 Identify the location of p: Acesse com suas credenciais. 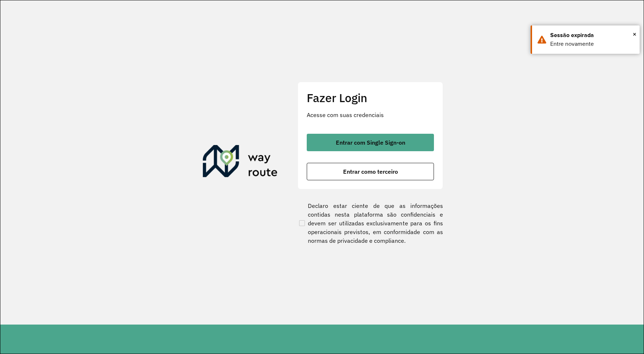
(370, 115).